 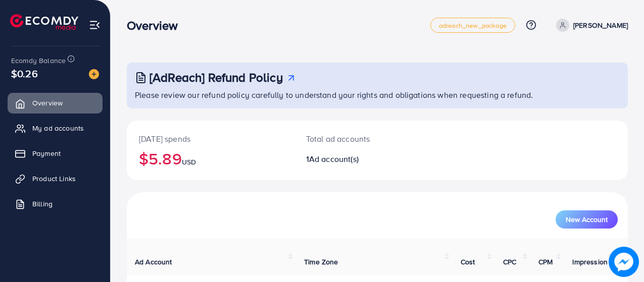 What do you see at coordinates (356, 139) in the screenshot?
I see `p: Total ad accounts` at bounding box center [356, 139].